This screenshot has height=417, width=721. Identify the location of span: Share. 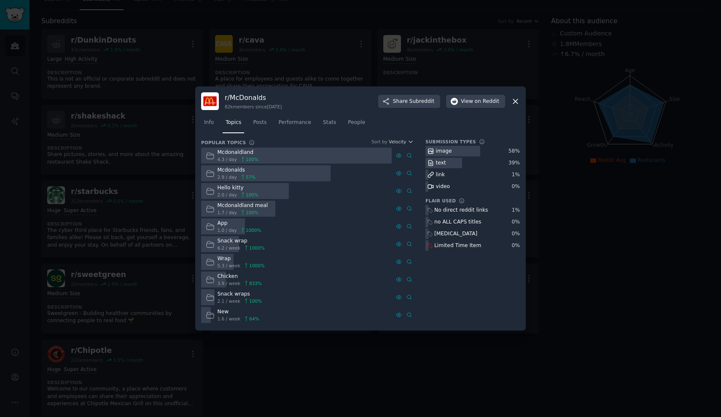
(413, 102).